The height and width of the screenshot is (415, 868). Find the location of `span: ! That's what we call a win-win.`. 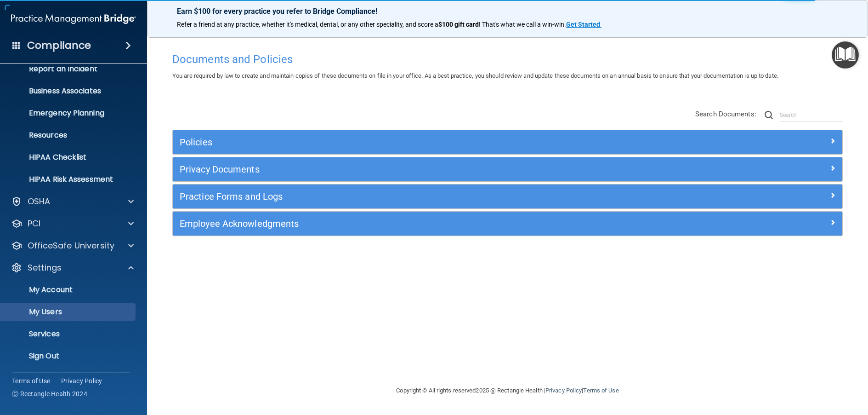

span: ! That's what we call a win-win. is located at coordinates (523, 24).